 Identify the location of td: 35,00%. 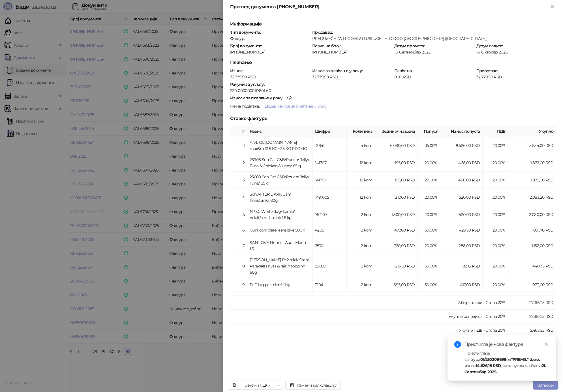
(429, 146).